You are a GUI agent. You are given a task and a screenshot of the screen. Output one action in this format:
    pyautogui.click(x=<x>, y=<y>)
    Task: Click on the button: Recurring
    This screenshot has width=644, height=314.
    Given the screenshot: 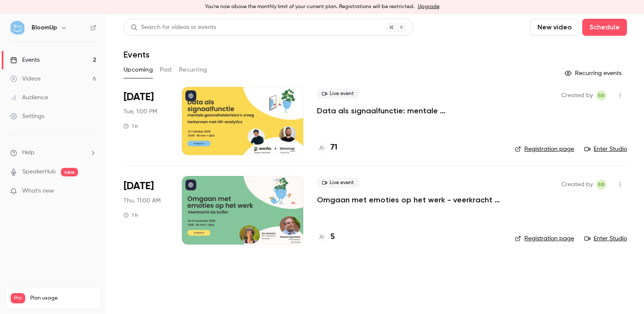 What is the action you would take?
    pyautogui.click(x=193, y=70)
    